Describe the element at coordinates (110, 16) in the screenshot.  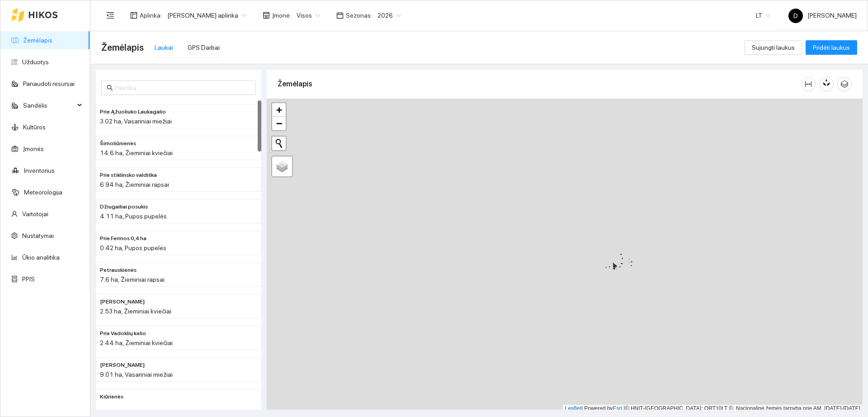
I see `span: menu-fold` at that location.